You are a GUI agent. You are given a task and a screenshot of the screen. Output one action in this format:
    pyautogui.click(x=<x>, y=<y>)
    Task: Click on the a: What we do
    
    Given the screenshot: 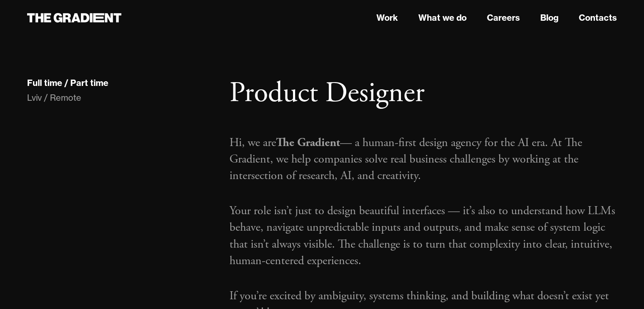 What is the action you would take?
    pyautogui.click(x=443, y=18)
    